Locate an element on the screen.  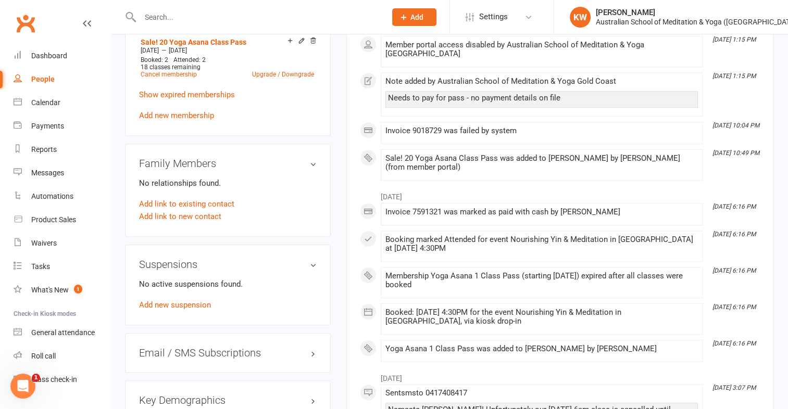
a: What's New1 is located at coordinates (61, 290).